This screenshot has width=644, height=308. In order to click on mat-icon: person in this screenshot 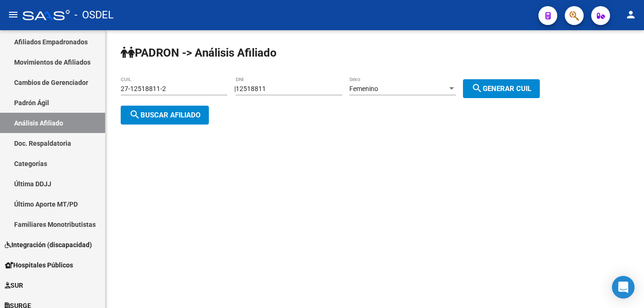, I will do `click(631, 14)`.